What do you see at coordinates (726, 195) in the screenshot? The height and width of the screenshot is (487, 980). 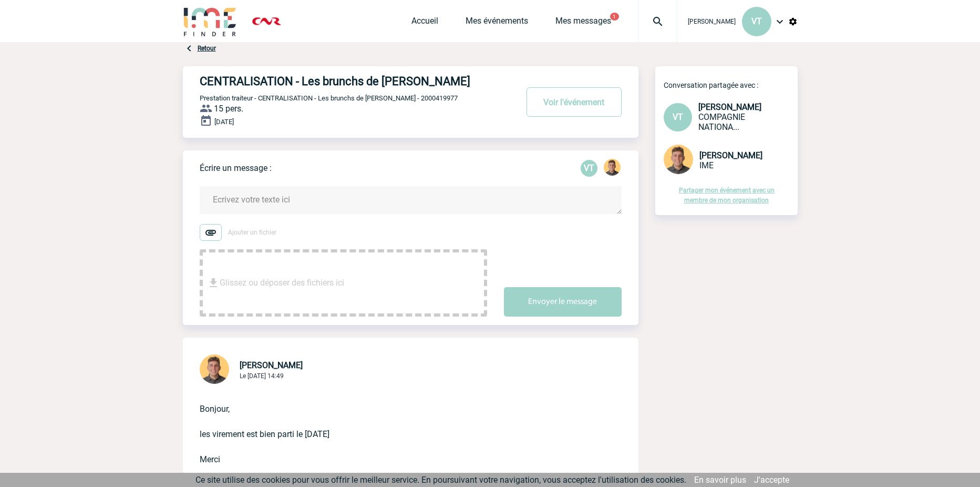 I see `a: Partager mon événement avec un membre de mon organisation` at bounding box center [726, 195].